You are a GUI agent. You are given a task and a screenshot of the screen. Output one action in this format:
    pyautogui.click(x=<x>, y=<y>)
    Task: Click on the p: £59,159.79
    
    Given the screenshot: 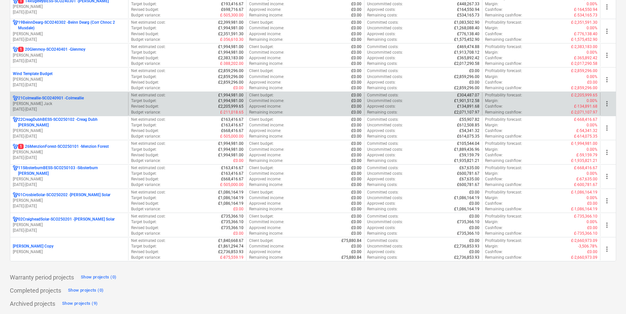 What is the action you would take?
    pyautogui.click(x=469, y=155)
    